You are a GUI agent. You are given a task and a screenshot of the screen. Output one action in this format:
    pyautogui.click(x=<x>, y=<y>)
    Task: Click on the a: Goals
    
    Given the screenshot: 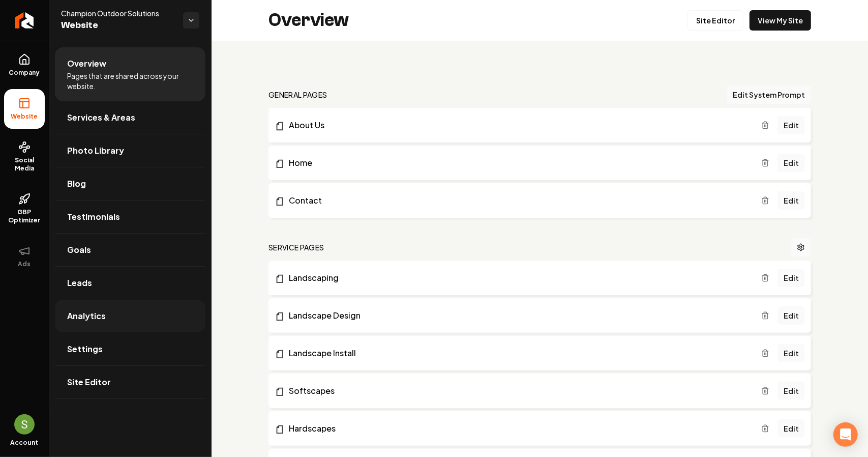 What is the action you would take?
    pyautogui.click(x=130, y=250)
    